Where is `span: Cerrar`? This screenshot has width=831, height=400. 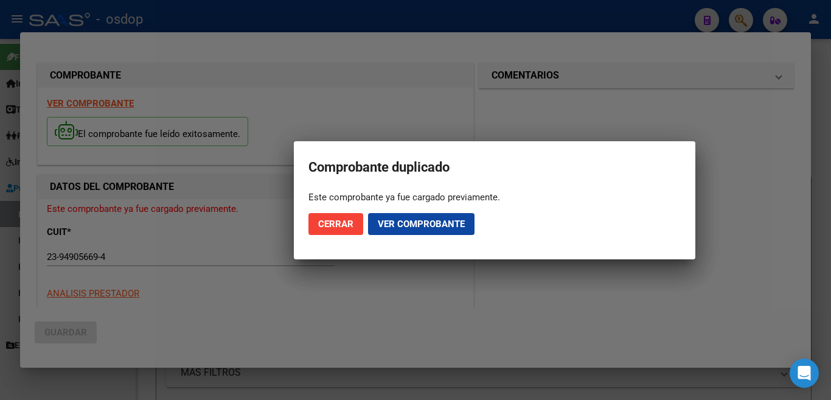 span: Cerrar is located at coordinates (336, 224).